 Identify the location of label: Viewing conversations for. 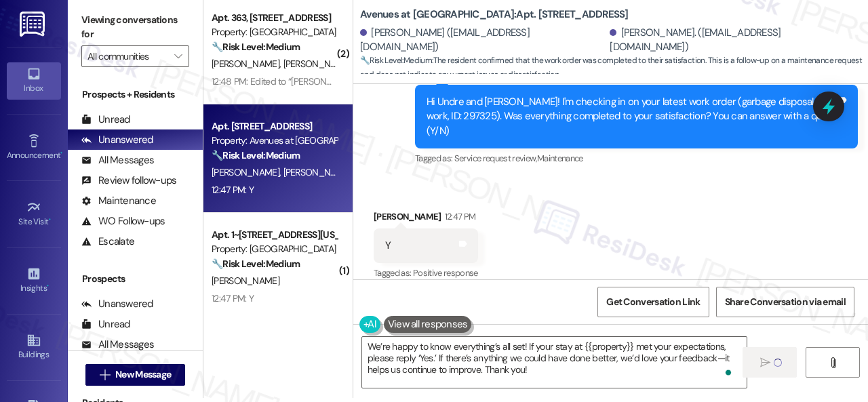
(135, 27).